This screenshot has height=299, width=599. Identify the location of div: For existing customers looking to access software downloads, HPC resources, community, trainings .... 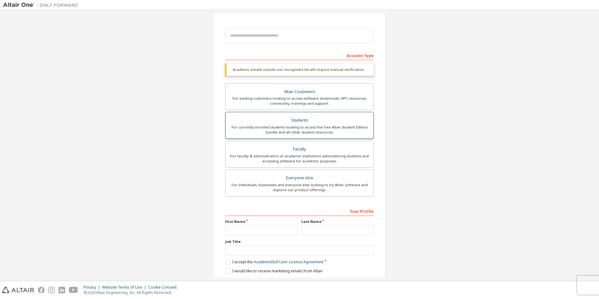
(300, 101).